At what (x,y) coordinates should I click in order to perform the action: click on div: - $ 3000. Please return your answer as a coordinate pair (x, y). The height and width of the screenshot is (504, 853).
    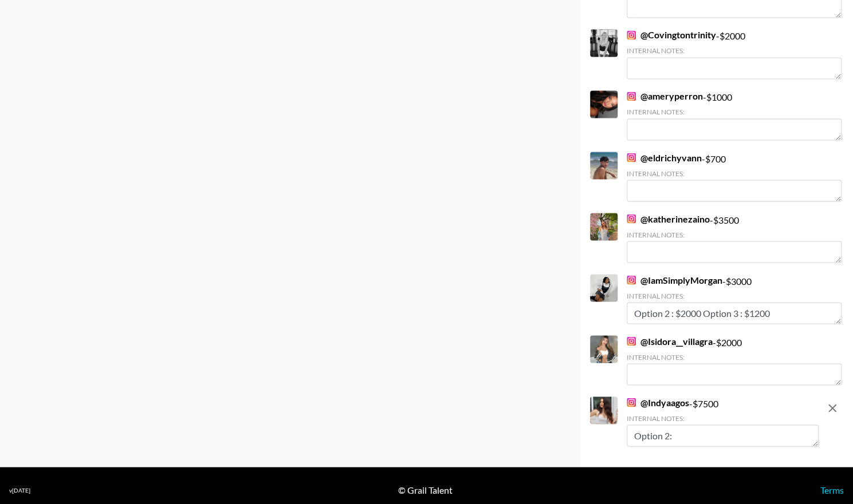
    Looking at the image, I should click on (734, 299).